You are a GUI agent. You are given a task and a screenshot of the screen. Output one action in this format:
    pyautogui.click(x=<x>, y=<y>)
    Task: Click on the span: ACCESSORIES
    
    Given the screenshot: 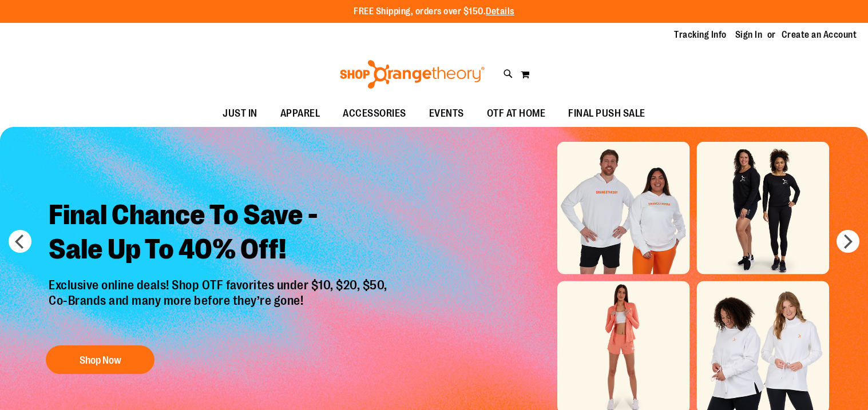 What is the action you would take?
    pyautogui.click(x=374, y=114)
    